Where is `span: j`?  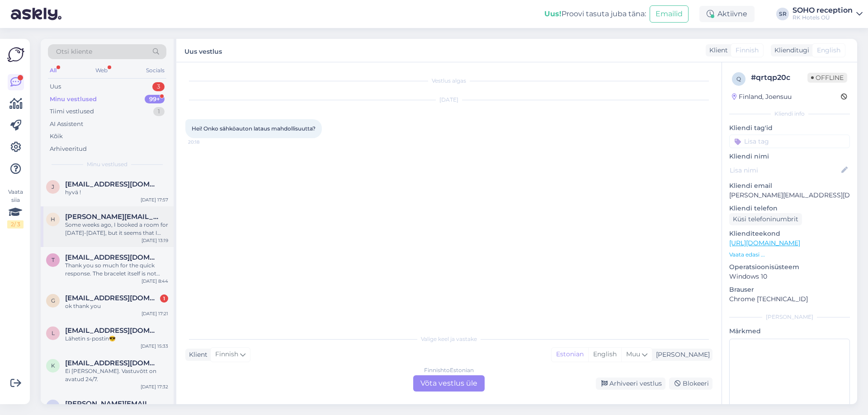
span: j is located at coordinates (53, 187).